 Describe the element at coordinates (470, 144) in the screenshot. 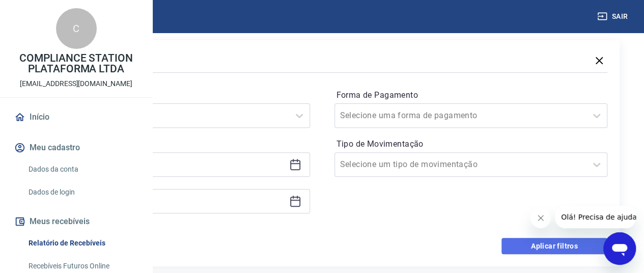

I see `label: Tipo de Movimentação` at that location.